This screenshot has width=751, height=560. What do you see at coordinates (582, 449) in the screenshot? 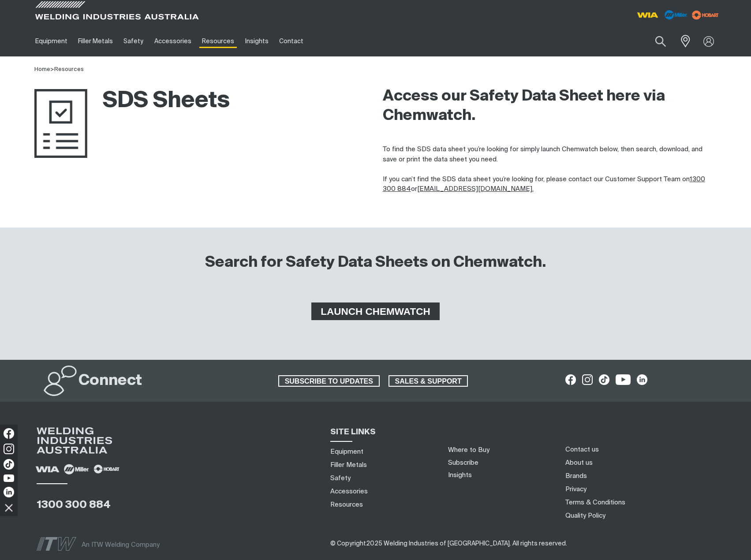
I see `a: Contact us` at bounding box center [582, 449].